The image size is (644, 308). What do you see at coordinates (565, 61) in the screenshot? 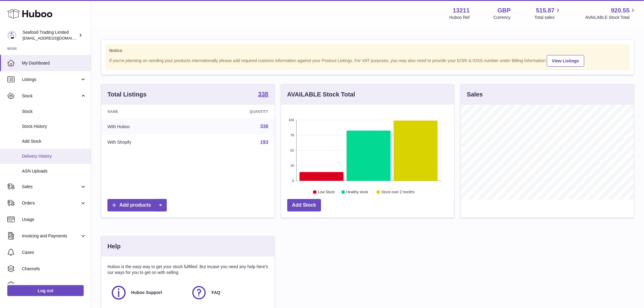
I see `a: View Listings` at bounding box center [565, 61].